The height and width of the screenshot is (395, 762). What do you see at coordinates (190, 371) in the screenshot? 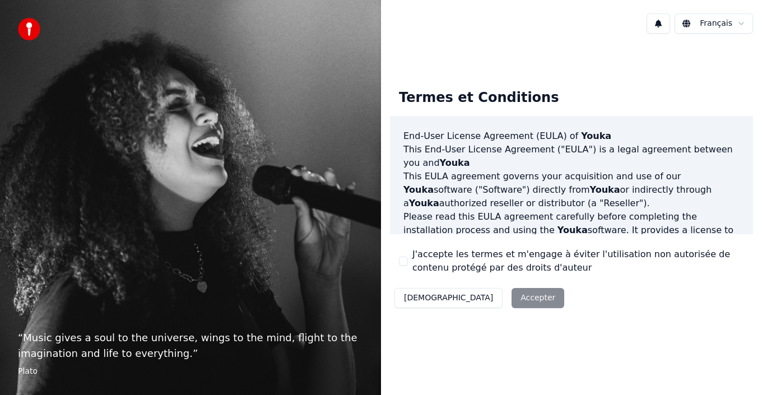
I see `footer: Plato` at bounding box center [190, 371].